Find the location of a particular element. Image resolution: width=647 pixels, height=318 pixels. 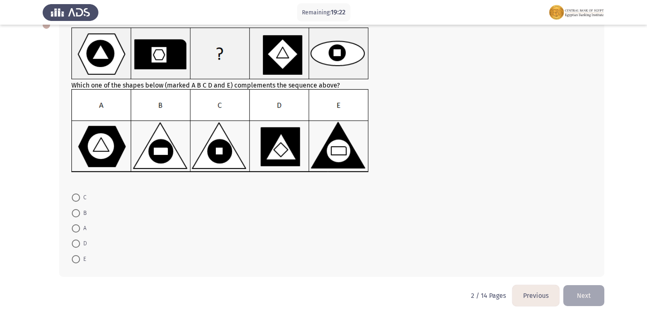

button: load previous page is located at coordinates (536, 295).